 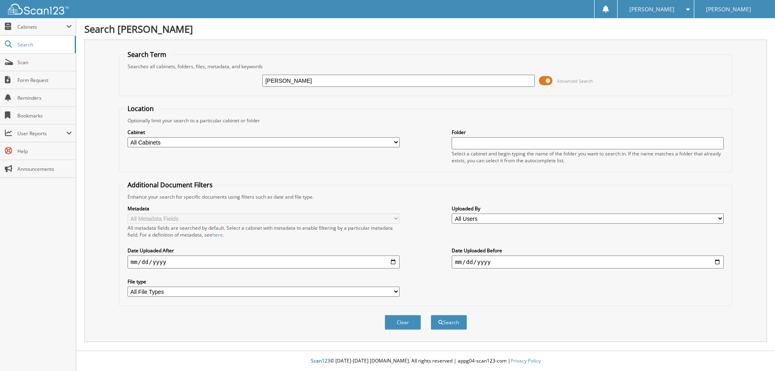 What do you see at coordinates (426, 196) in the screenshot?
I see `div: Enhance your search for specific documents using filters such as date and file type.` at bounding box center [426, 196].